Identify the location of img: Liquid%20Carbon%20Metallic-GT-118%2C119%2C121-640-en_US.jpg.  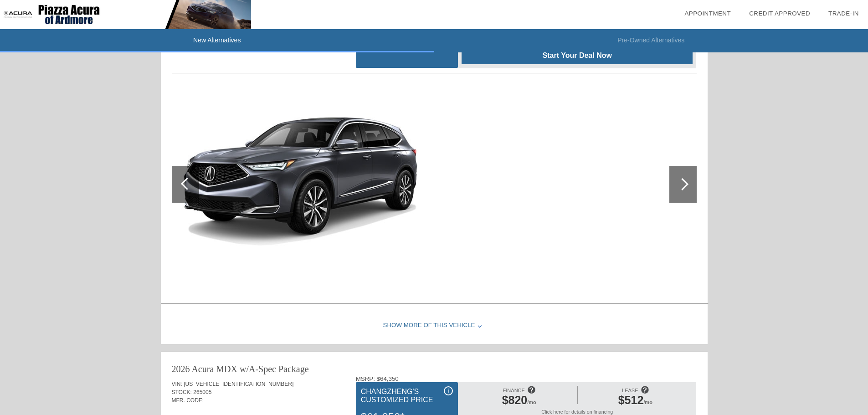
(301, 185).